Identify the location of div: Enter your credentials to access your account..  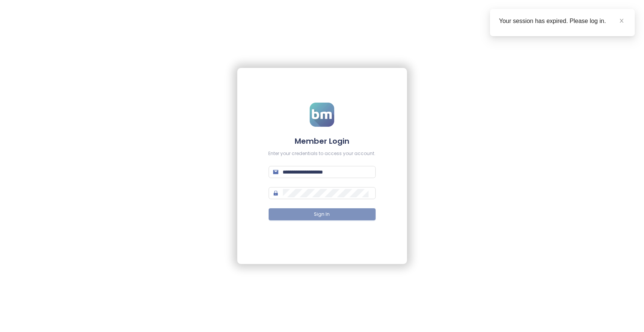
(322, 154).